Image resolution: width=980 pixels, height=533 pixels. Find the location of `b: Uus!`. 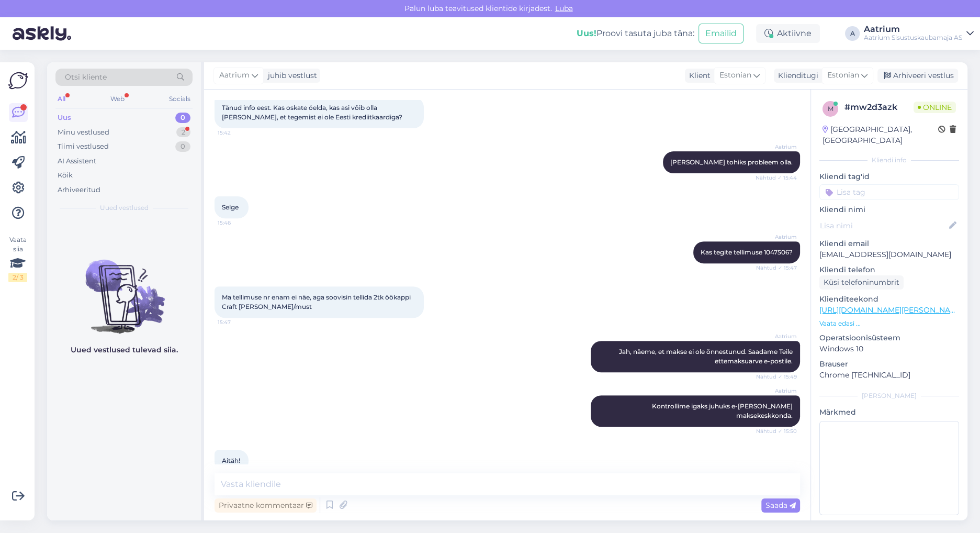

b: Uus! is located at coordinates (586, 33).